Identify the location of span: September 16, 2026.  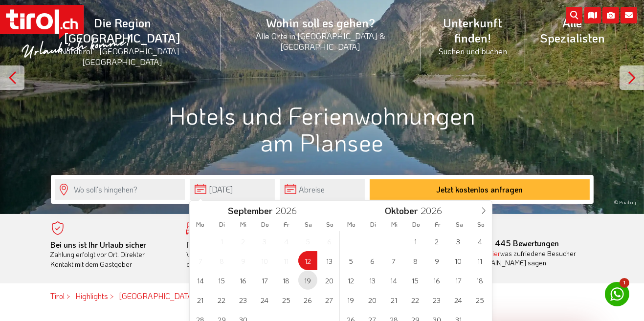
(243, 280).